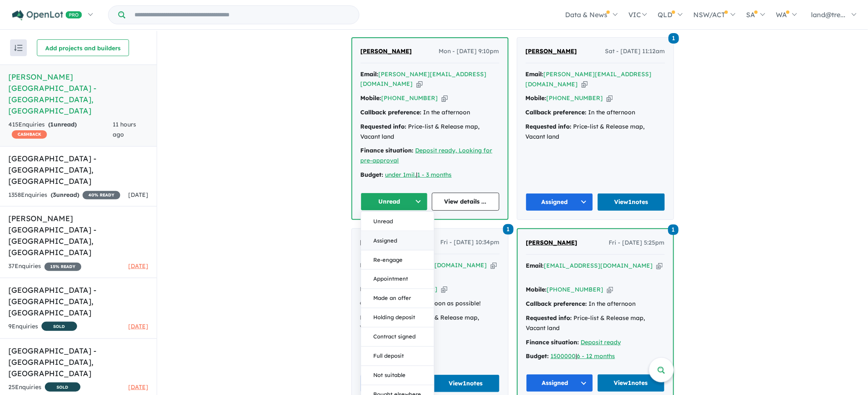 This screenshot has width=868, height=395. I want to click on u: 6 - 12 months, so click(596, 357).